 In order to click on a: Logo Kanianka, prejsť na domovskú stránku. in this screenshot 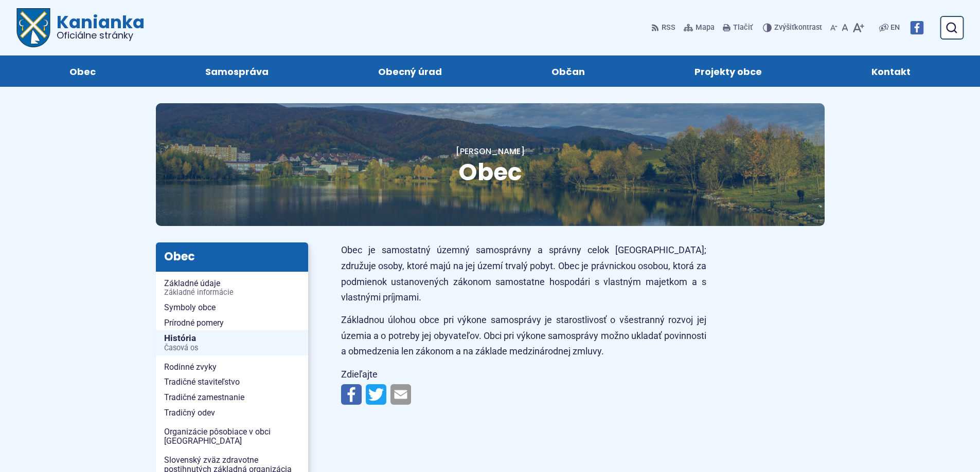, I will do `click(80, 28)`.